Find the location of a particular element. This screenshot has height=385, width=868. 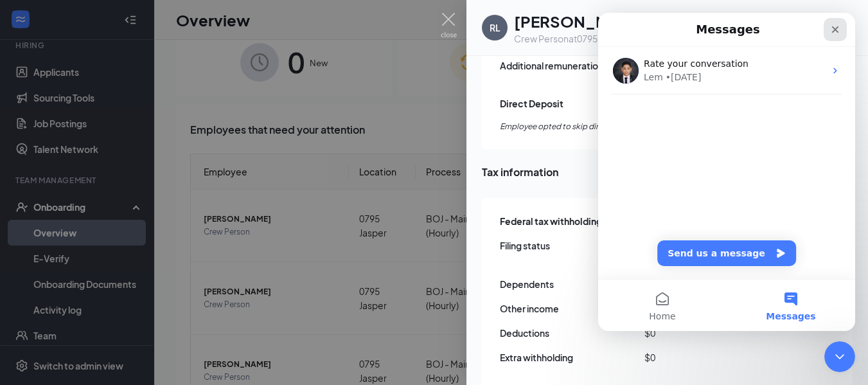

button: Send us a message is located at coordinates (129, 241).